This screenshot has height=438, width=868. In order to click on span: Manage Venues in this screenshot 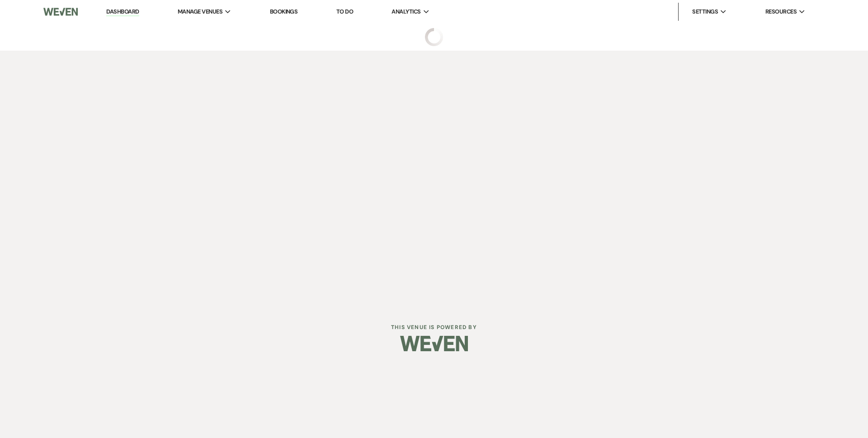, I will do `click(200, 12)`.